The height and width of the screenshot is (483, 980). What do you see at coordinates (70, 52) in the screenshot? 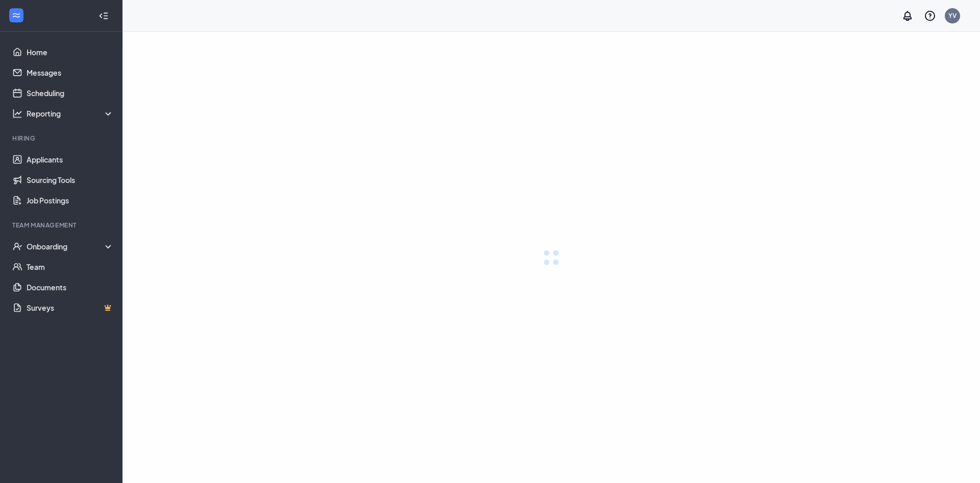
I see `a: Home` at bounding box center [70, 52].